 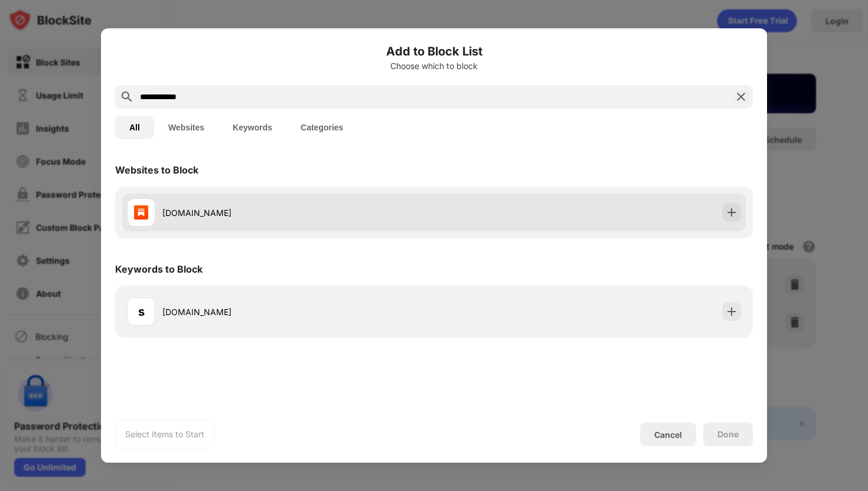 I want to click on div: Websites to Block, so click(x=156, y=170).